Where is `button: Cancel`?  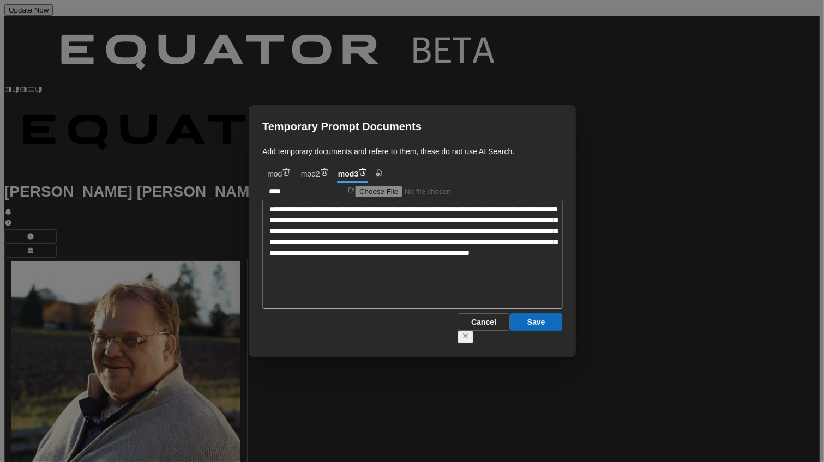 button: Cancel is located at coordinates (484, 323).